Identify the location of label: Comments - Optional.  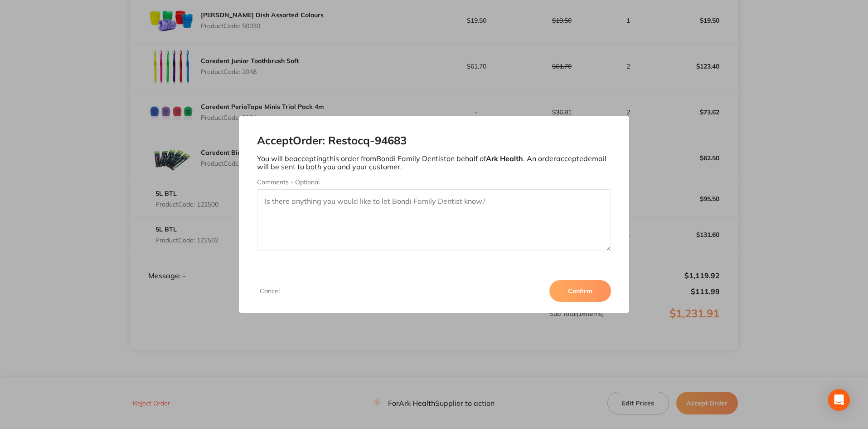
(434, 182).